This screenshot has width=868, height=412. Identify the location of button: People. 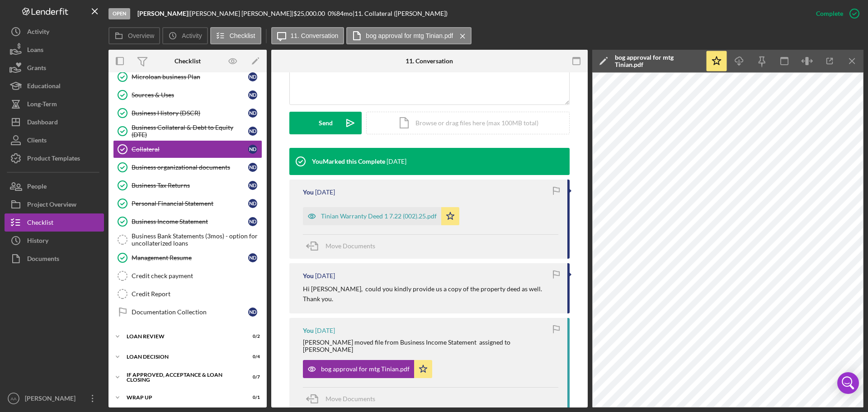
(54, 186).